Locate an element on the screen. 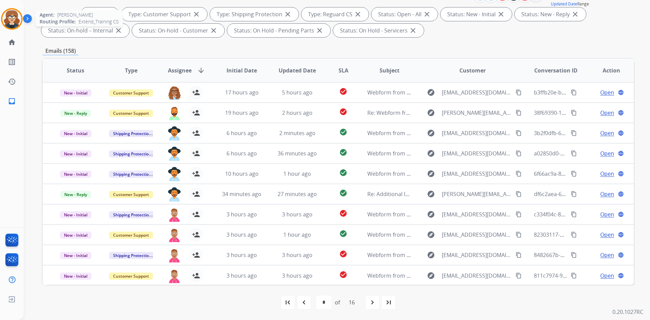 This screenshot has width=650, height=320. span: 38f69390-1758-4c79-bf4b-5f7e8187d98d is located at coordinates (585, 113).